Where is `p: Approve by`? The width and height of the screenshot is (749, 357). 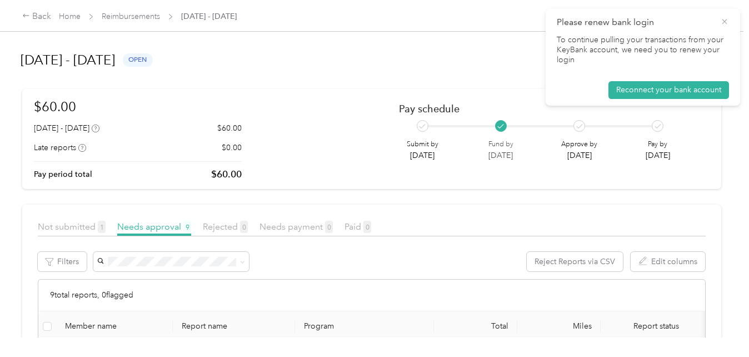 p: Approve by is located at coordinates (579, 144).